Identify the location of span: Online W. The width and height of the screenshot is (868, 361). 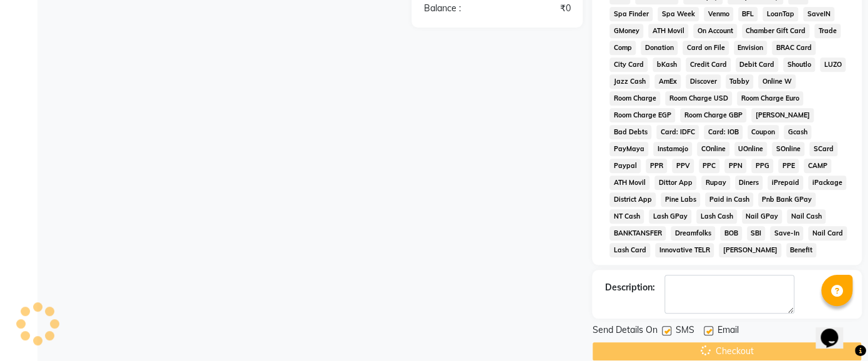
(777, 81).